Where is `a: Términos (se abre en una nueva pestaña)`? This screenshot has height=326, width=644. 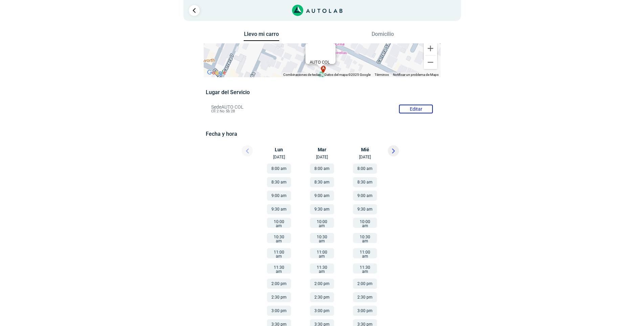
a: Términos (se abre en una nueva pestaña) is located at coordinates (382, 74).